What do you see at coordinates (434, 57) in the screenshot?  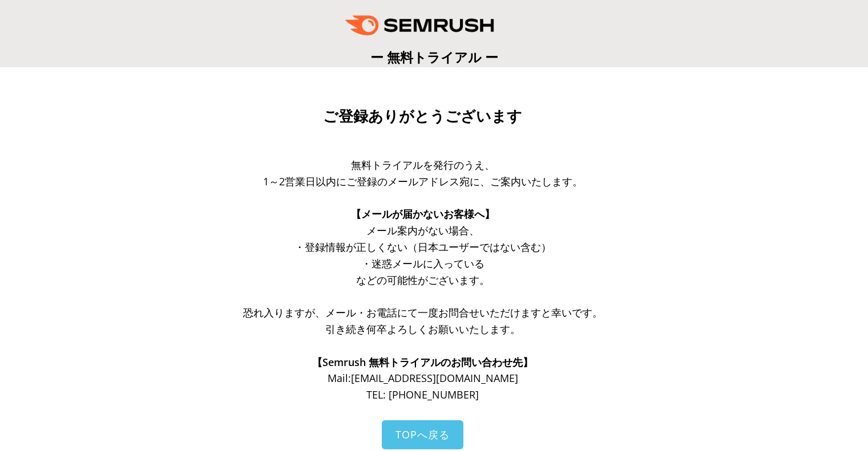 I see `span: ー 無料トライアル ー` at bounding box center [434, 57].